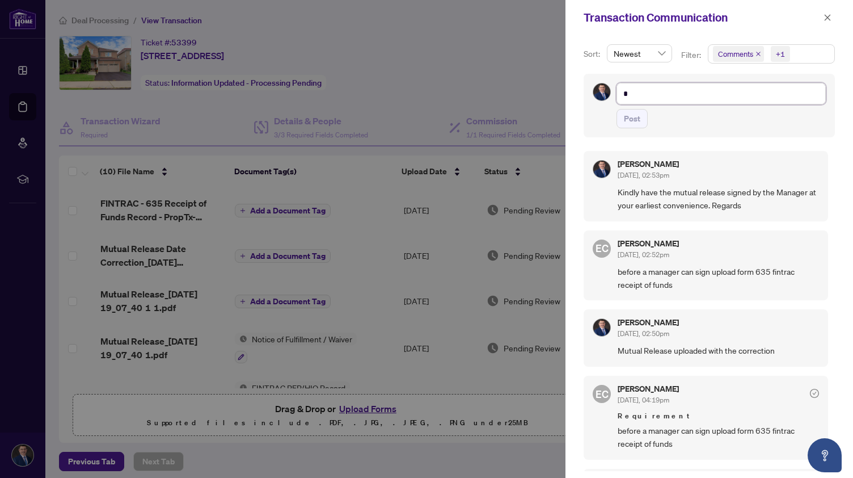  Describe the element at coordinates (718, 198) in the screenshot. I see `span: Kindly have the mutual release signed by the Manager at your earliest convenience. Regards` at that location.